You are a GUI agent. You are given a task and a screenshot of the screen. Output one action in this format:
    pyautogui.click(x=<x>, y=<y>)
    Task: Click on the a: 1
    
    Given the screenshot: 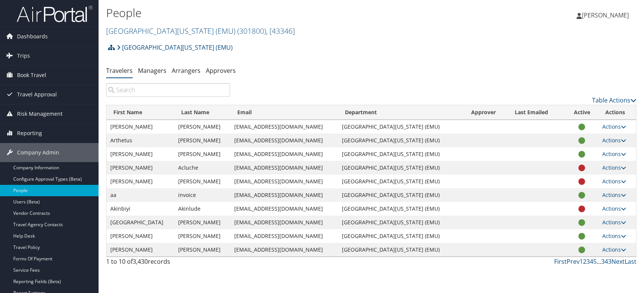 What is the action you would take?
    pyautogui.click(x=582, y=261)
    